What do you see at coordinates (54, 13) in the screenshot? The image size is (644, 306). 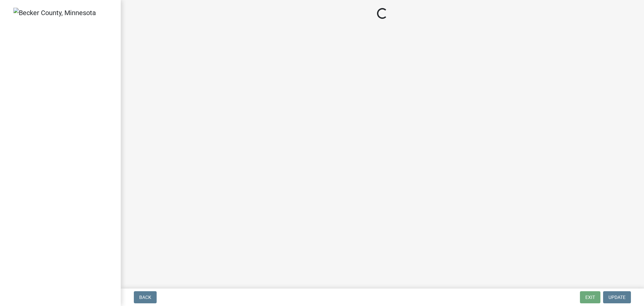 I see `img: Becker County, Minnesota` at bounding box center [54, 13].